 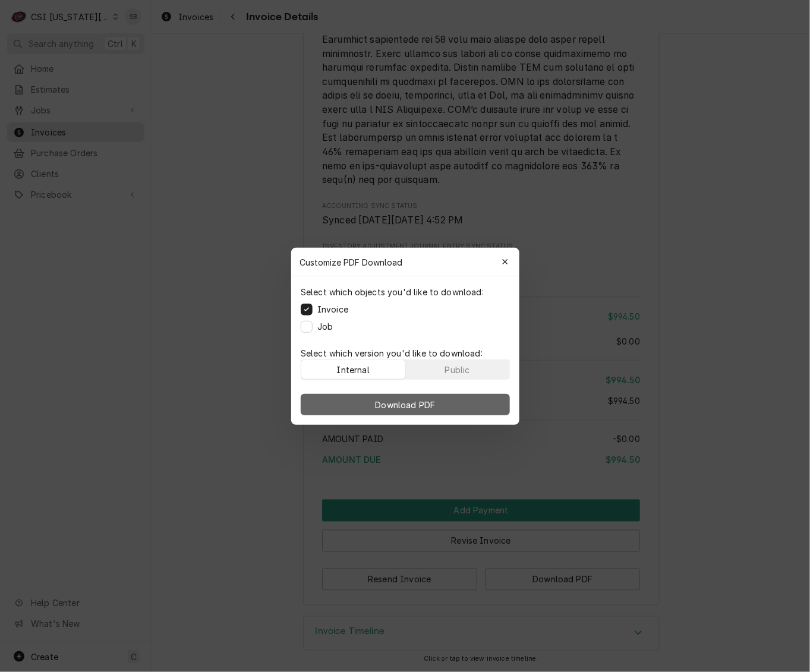 I want to click on div: Public, so click(x=457, y=369).